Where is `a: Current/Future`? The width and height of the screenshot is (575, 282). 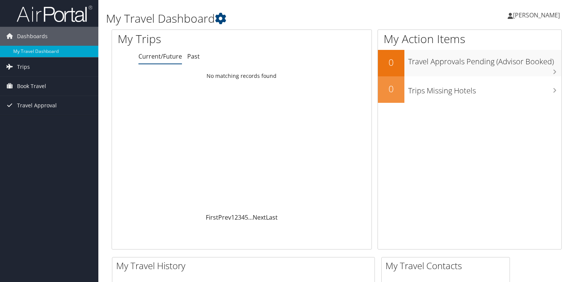
a: Current/Future is located at coordinates (160, 56).